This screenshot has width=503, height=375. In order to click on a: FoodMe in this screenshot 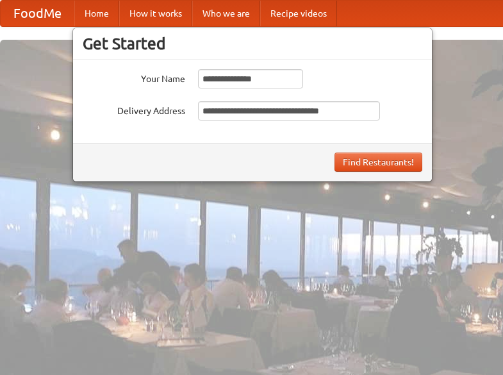, I will do `click(37, 13)`.